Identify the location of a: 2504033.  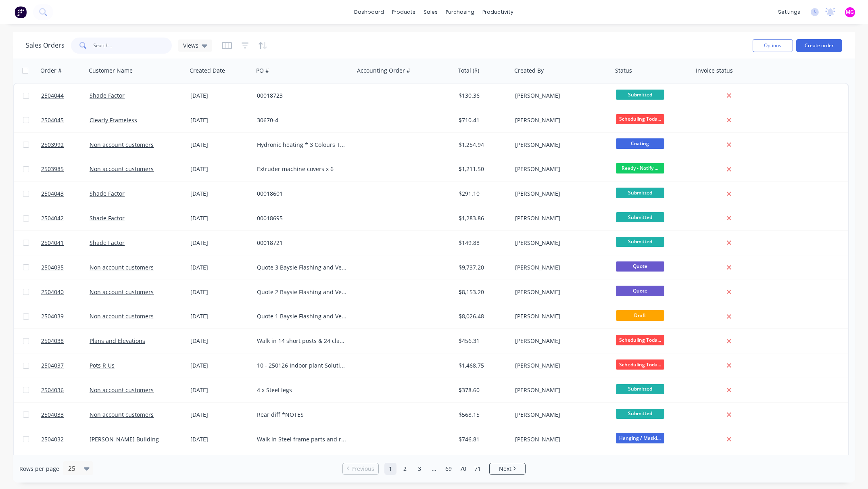
(65, 415).